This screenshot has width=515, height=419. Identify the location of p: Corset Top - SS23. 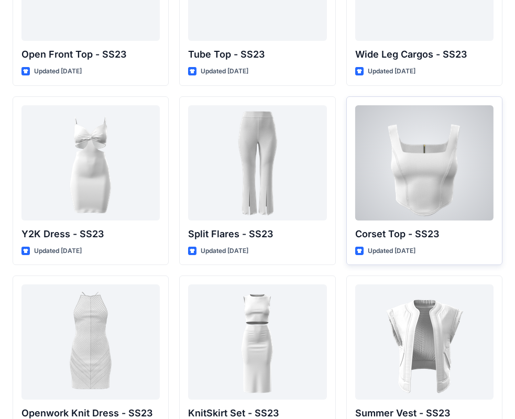
(425, 234).